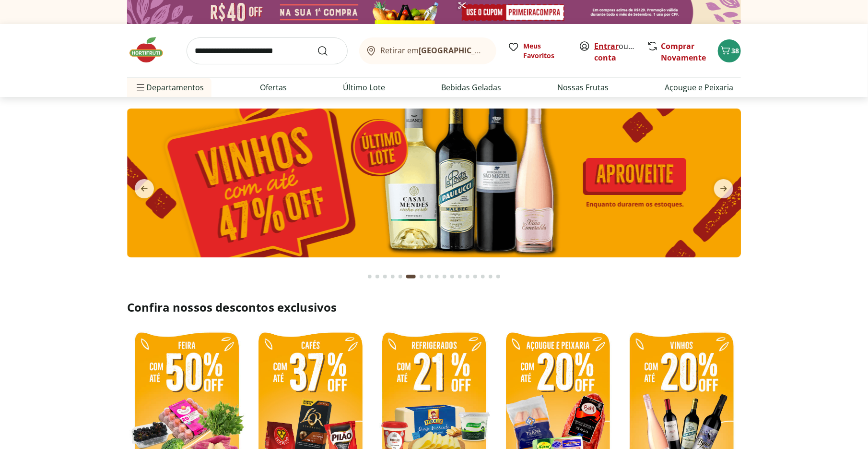  Describe the element at coordinates (422, 276) in the screenshot. I see `button: Go to page 7 from fs-carousel` at that location.